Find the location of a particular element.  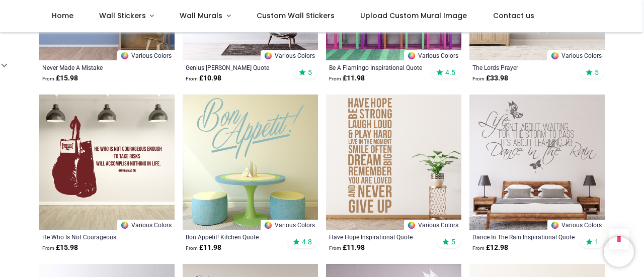

div: Dance In The Rain Inspirational Quote is located at coordinates (524, 237).